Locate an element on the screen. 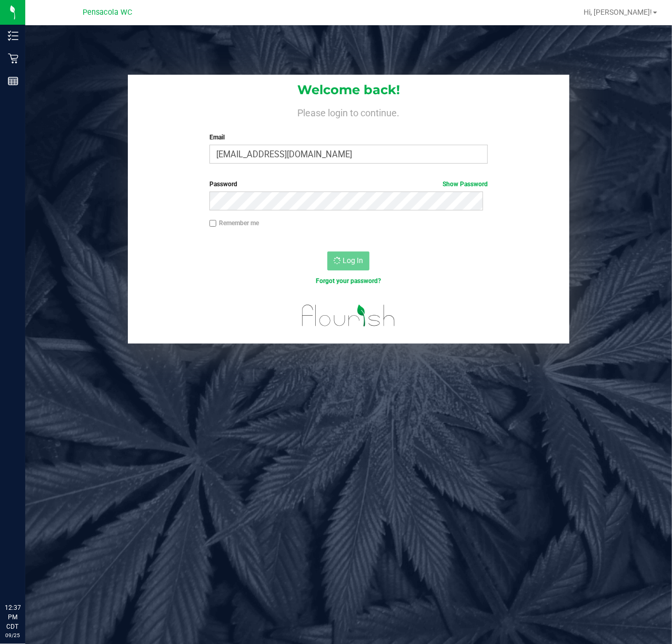  label: Email is located at coordinates (349, 137).